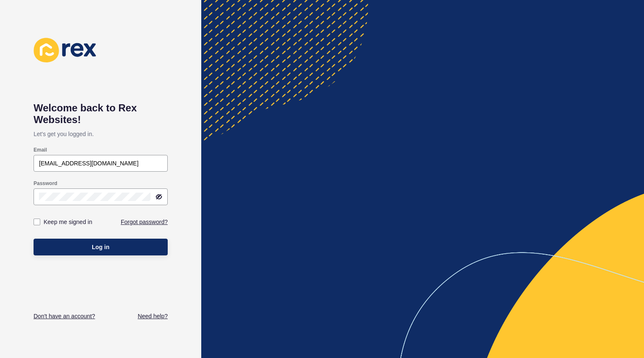 The height and width of the screenshot is (358, 644). Describe the element at coordinates (68, 222) in the screenshot. I see `label: Keep me signed in` at that location.